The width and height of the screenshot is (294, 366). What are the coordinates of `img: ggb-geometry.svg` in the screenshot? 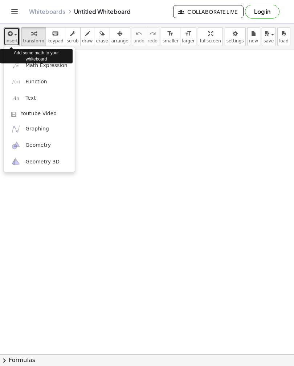 It's located at (16, 145).